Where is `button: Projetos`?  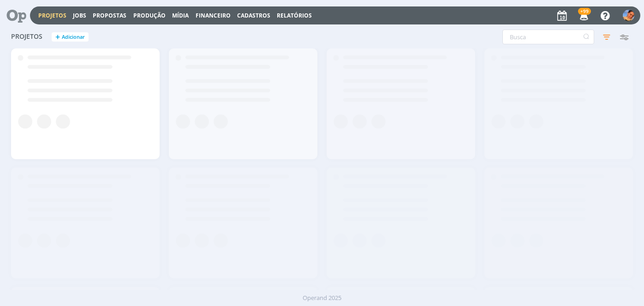 button: Projetos is located at coordinates (52, 15).